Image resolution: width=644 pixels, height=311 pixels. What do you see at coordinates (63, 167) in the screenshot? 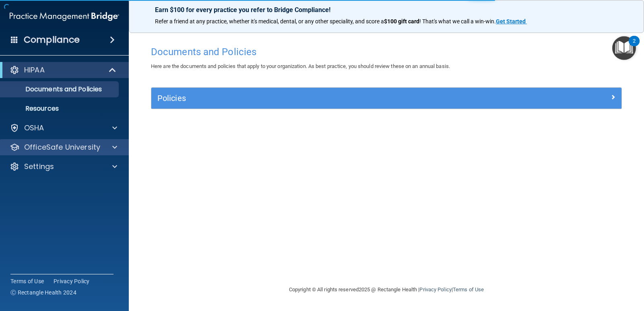
I see `a: Settings` at bounding box center [63, 167].